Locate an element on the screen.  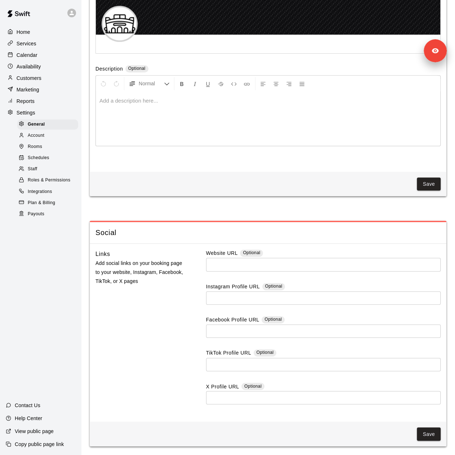
a: Marketing is located at coordinates (40, 90).